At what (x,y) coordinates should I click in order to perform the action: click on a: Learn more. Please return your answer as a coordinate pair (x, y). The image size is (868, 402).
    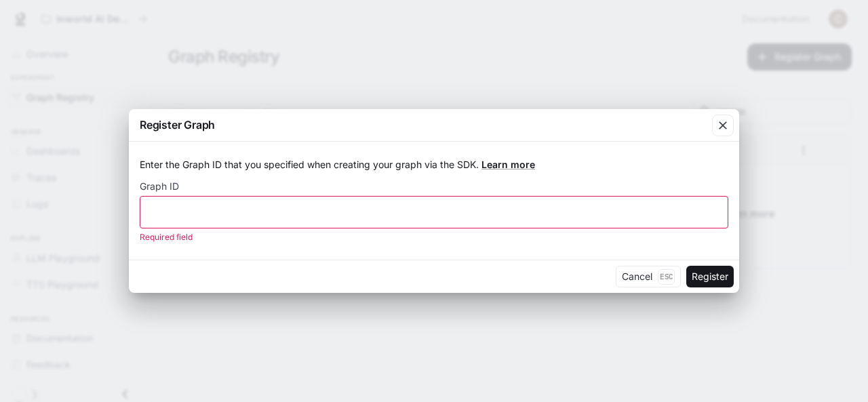
    Looking at the image, I should click on (507, 164).